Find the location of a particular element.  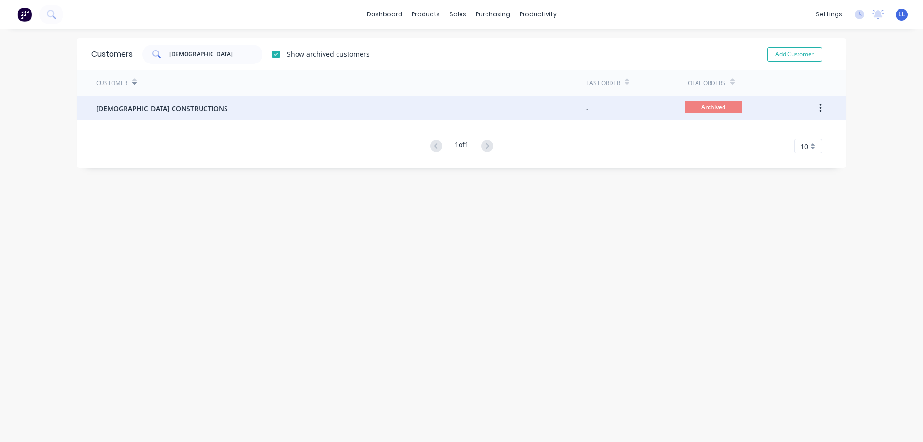

div: sales is located at coordinates (458, 14).